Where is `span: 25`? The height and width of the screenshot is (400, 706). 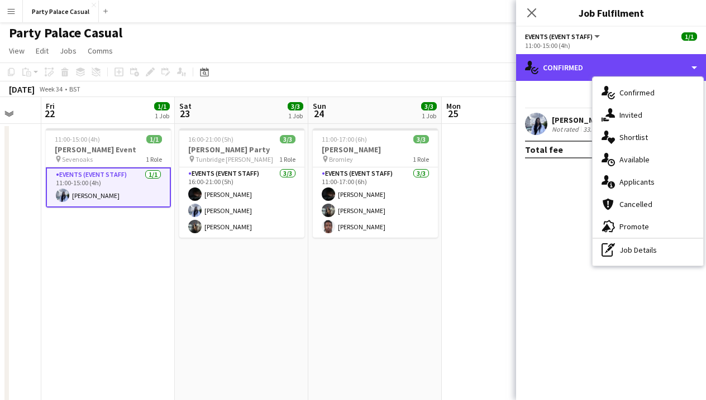 span: 25 is located at coordinates (452, 113).